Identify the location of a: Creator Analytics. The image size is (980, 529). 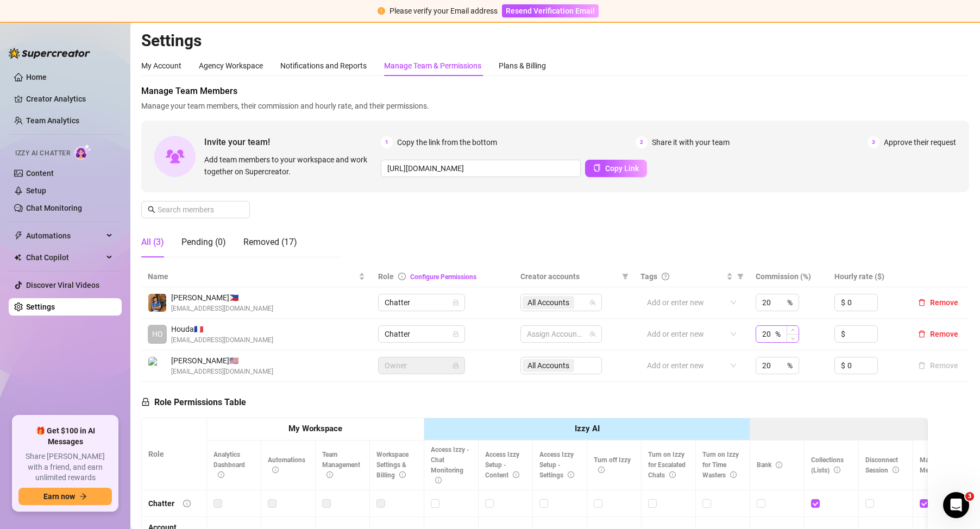
(70, 99).